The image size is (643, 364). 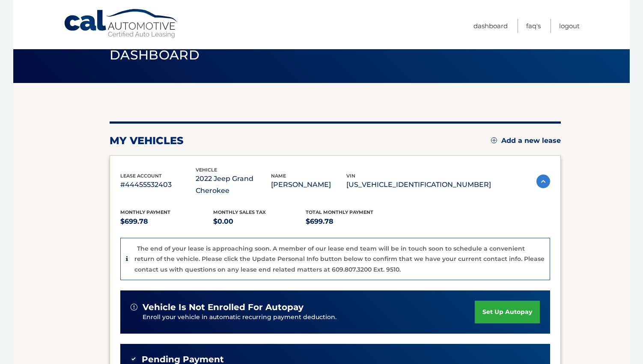 What do you see at coordinates (240, 212) in the screenshot?
I see `span: Monthly sales Tax` at bounding box center [240, 212].